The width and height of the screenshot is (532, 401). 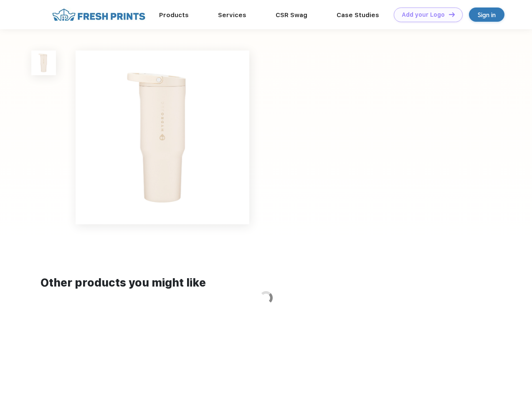 What do you see at coordinates (452, 14) in the screenshot?
I see `img: DT` at bounding box center [452, 14].